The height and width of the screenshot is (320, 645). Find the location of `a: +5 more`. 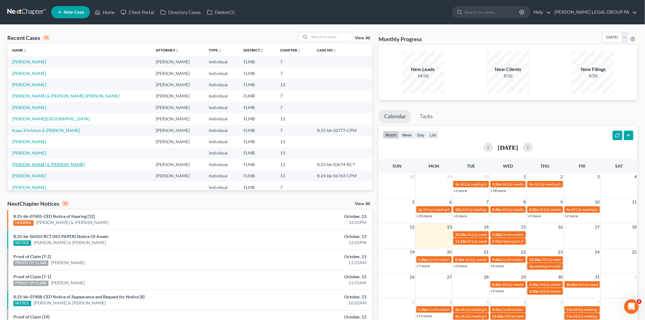

a: +5 more is located at coordinates (497, 266).